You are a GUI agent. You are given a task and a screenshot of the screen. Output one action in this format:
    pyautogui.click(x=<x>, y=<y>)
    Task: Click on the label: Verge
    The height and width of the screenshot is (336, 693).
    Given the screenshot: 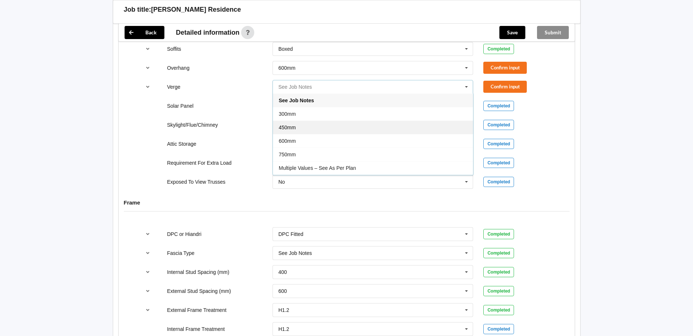 What is the action you would take?
    pyautogui.click(x=174, y=87)
    